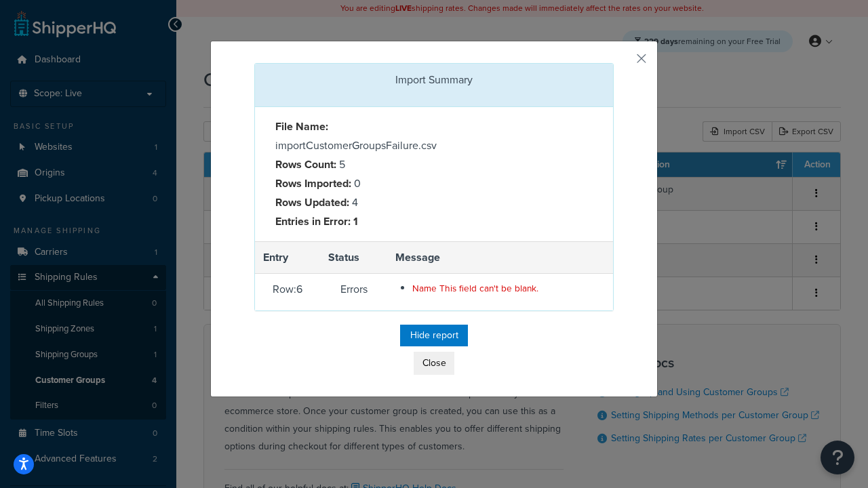 This screenshot has width=868, height=488. What do you see at coordinates (302, 126) in the screenshot?
I see `strong: File Name:` at bounding box center [302, 126].